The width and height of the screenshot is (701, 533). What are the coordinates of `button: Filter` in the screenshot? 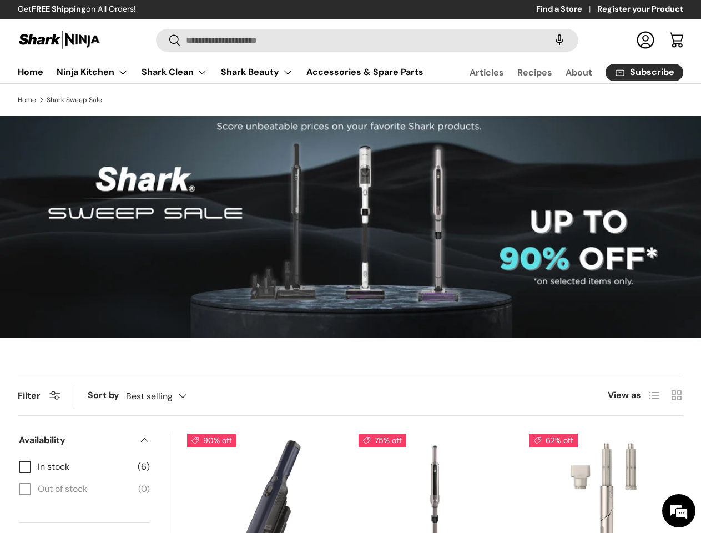 It's located at (39, 395).